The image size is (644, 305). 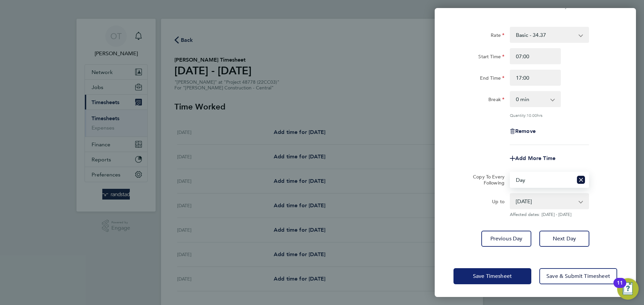 What do you see at coordinates (535, 78) in the screenshot?
I see `input: E.g. 18:00` at bounding box center [535, 78].